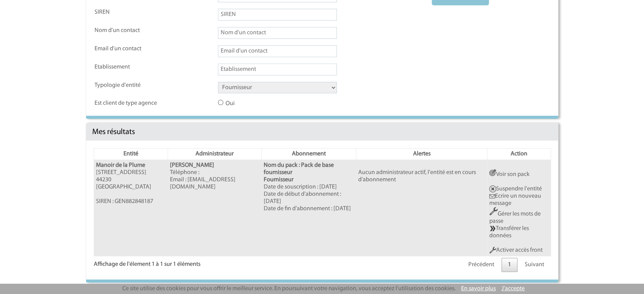 The height and width of the screenshot is (294, 644). What do you see at coordinates (120, 165) in the screenshot?
I see `b: Manoir de la Plume` at bounding box center [120, 165].